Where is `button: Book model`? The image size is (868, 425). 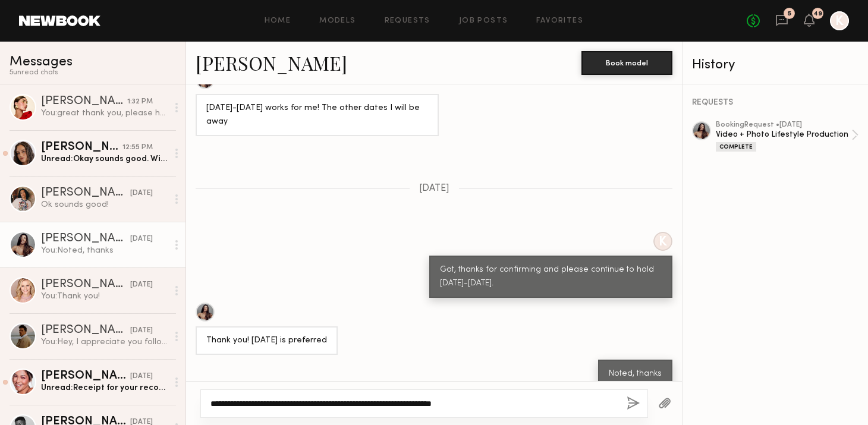 button: Book model is located at coordinates (627, 63).